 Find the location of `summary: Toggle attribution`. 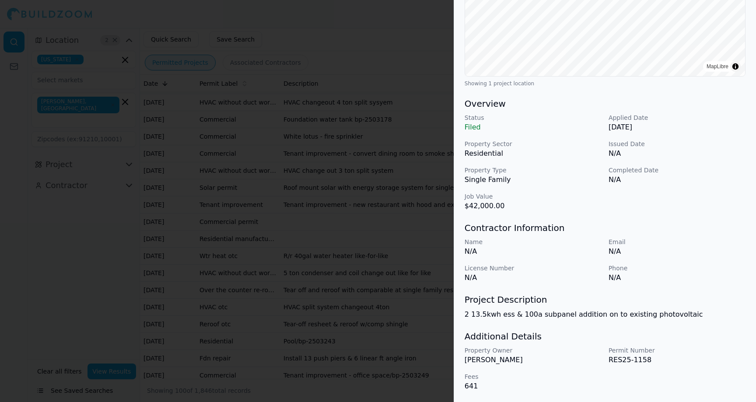

summary: Toggle attribution is located at coordinates (735, 66).